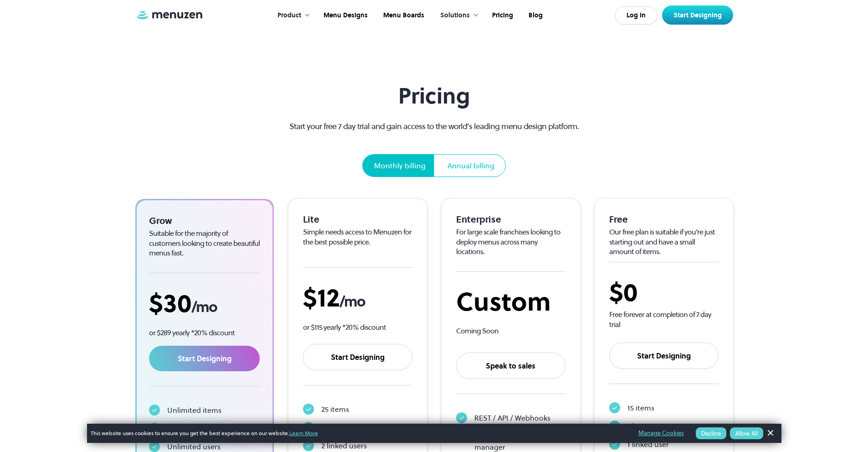  Describe the element at coordinates (205, 332) in the screenshot. I see `p: or $289 yearly *20% discount` at that location.